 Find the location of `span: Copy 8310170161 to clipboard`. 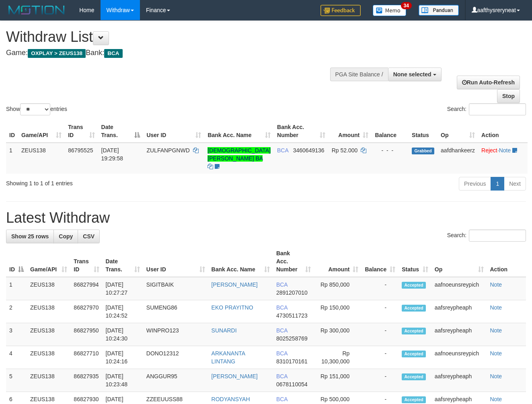

span: Copy 8310170161 to clipboard is located at coordinates (292, 361).